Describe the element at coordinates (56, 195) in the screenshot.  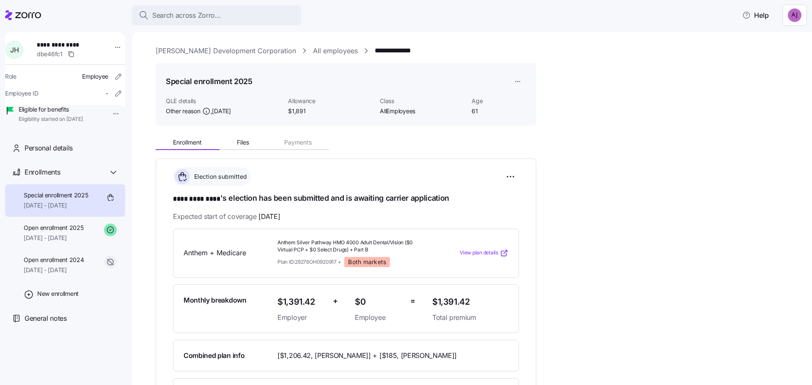
I see `span: Special enrollment 2025` at that location.